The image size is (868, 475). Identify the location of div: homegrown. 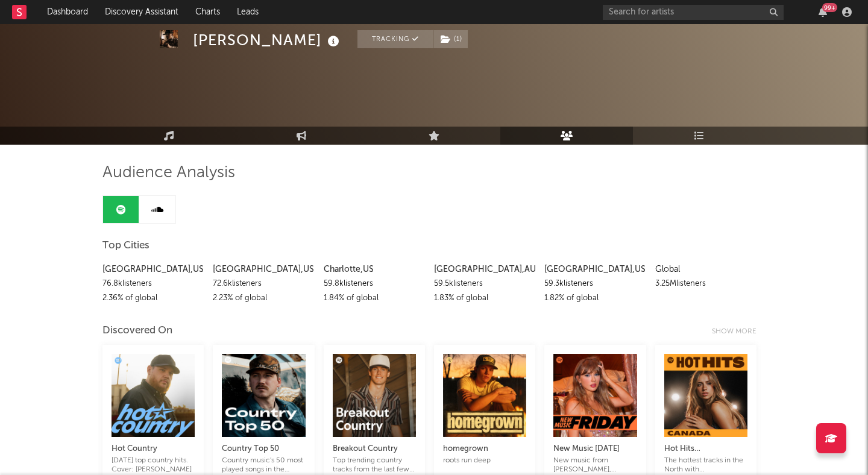
(485, 449).